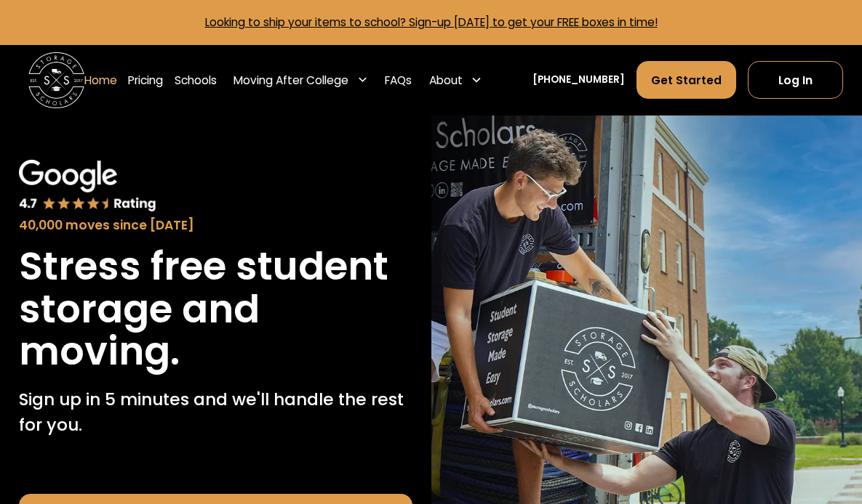 The image size is (862, 504). Describe the element at coordinates (398, 80) in the screenshot. I see `a: FAQs` at that location.